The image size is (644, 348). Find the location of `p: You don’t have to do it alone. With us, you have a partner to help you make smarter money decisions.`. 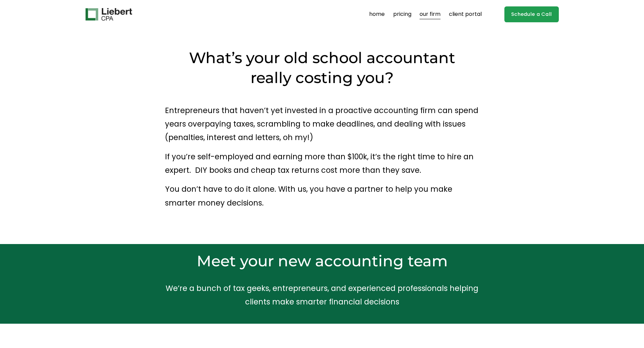

p: You don’t have to do it alone. With us, you have a partner to help you make smarter money decisions. is located at coordinates (322, 196).